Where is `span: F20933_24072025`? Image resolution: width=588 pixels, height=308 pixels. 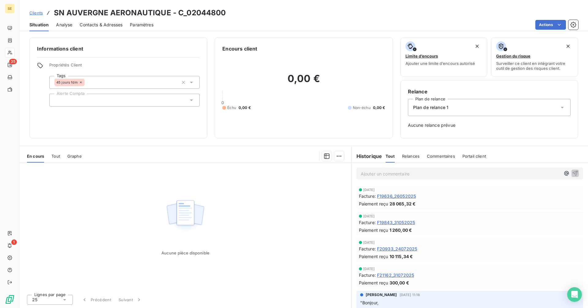 span: F20933_24072025 is located at coordinates (397, 249).